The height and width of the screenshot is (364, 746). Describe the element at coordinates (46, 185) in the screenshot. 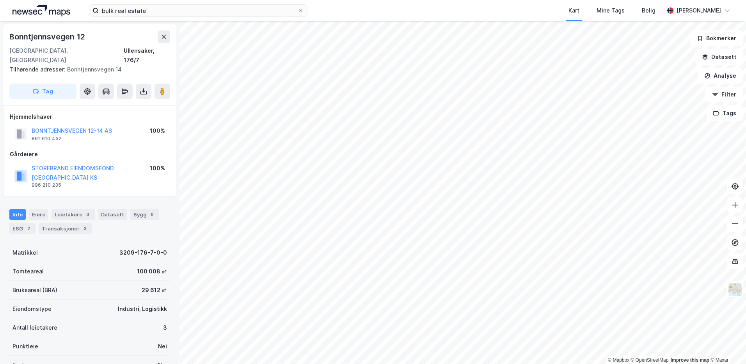

I see `div: 996 210 235` at that location.